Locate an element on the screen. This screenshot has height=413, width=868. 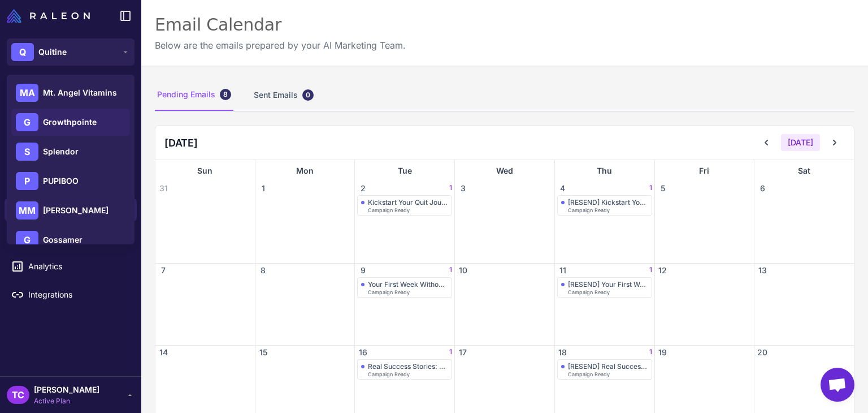
div: Sun is located at coordinates (205, 170).